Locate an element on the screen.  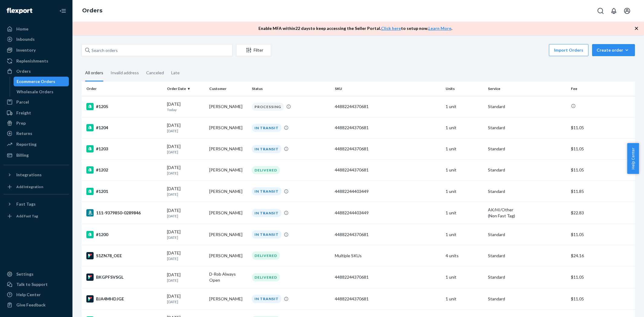
td: D-Rob Always Open is located at coordinates (228, 277).